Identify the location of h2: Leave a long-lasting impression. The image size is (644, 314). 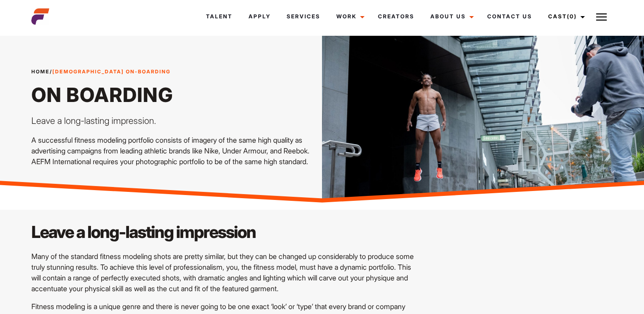
(223, 232).